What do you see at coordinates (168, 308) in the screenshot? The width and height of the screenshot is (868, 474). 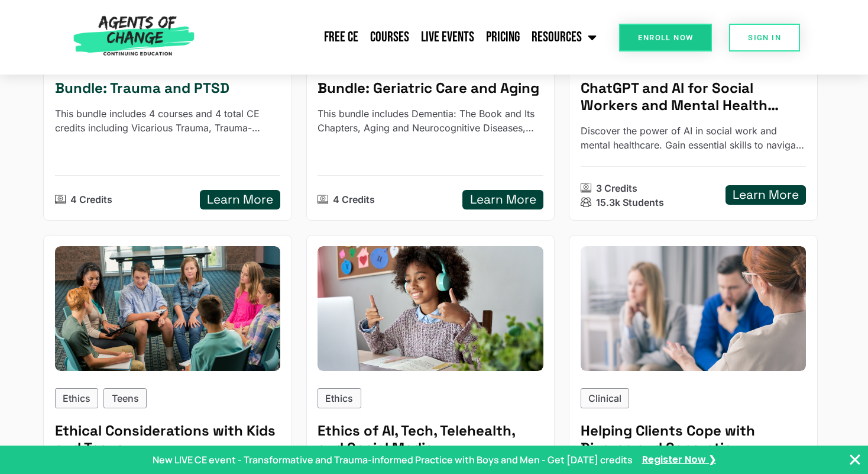 I see `div: Ethical Considerations with Kids and Teens (3 Ethics CE Credit)` at bounding box center [168, 308].